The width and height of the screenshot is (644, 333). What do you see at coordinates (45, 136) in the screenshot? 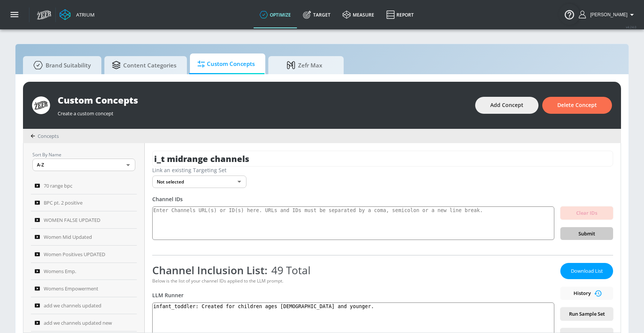
I see `div: Concepts` at bounding box center [45, 136].